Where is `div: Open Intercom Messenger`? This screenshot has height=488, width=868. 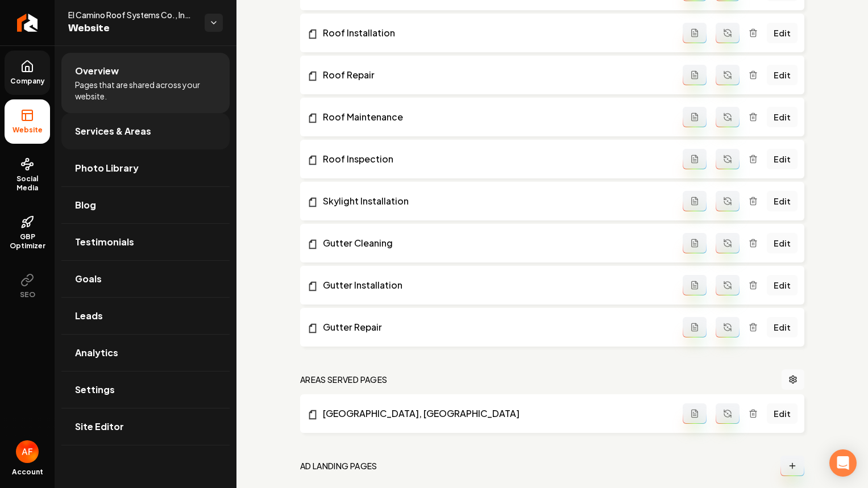 div: Open Intercom Messenger is located at coordinates (843, 463).